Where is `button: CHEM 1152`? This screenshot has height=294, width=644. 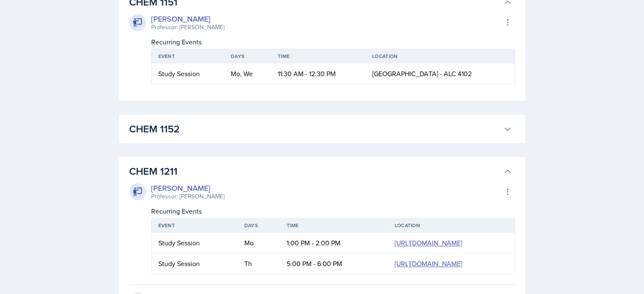
button: CHEM 1152 is located at coordinates (321, 129).